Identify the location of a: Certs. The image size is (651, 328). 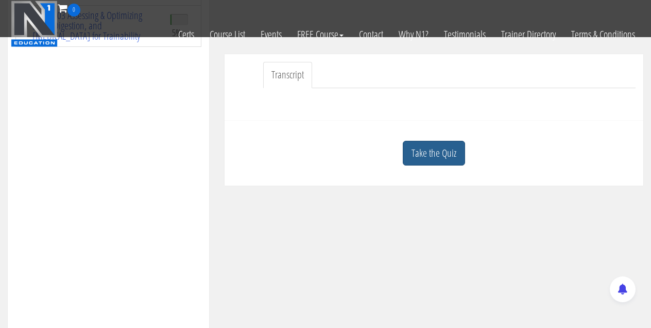
(186, 35).